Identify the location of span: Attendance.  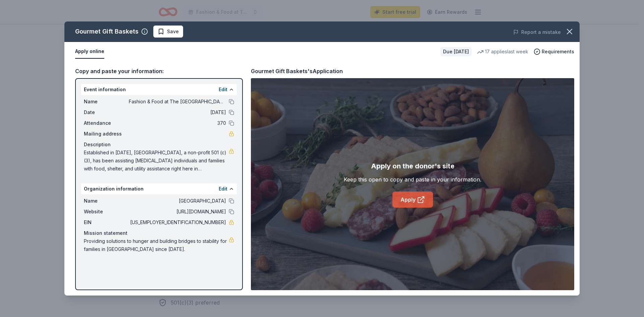
(106, 123).